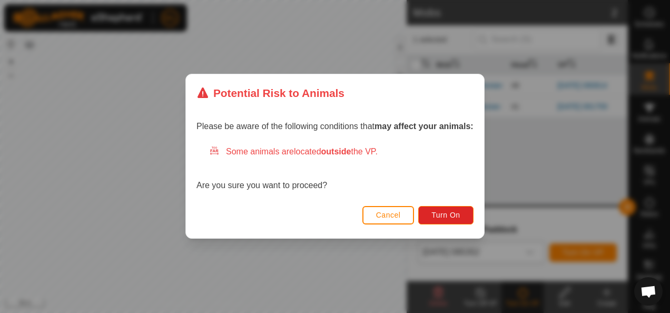 Image resolution: width=670 pixels, height=313 pixels. What do you see at coordinates (424, 126) in the screenshot?
I see `strong: may affect your animals:` at bounding box center [424, 126].